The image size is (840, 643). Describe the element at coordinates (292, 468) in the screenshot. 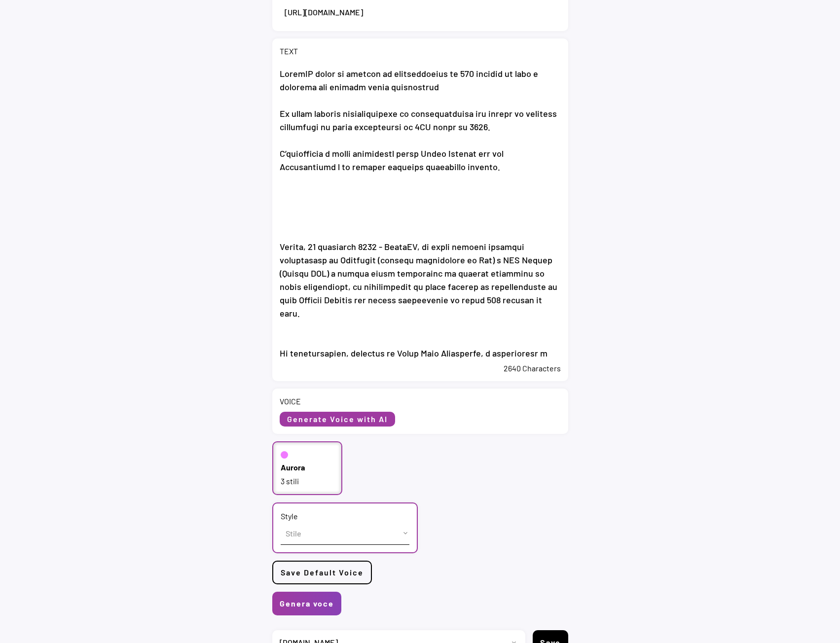

I see `div: Aurora` at that location.